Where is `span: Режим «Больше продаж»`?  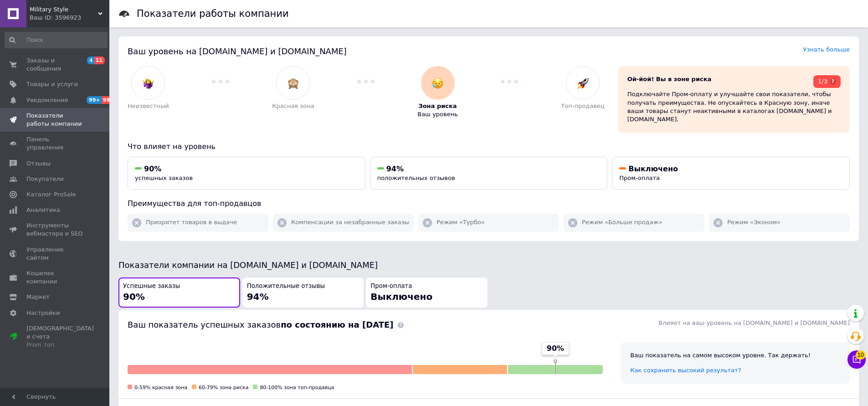 span: Режим «Больше продаж» is located at coordinates (622, 223).